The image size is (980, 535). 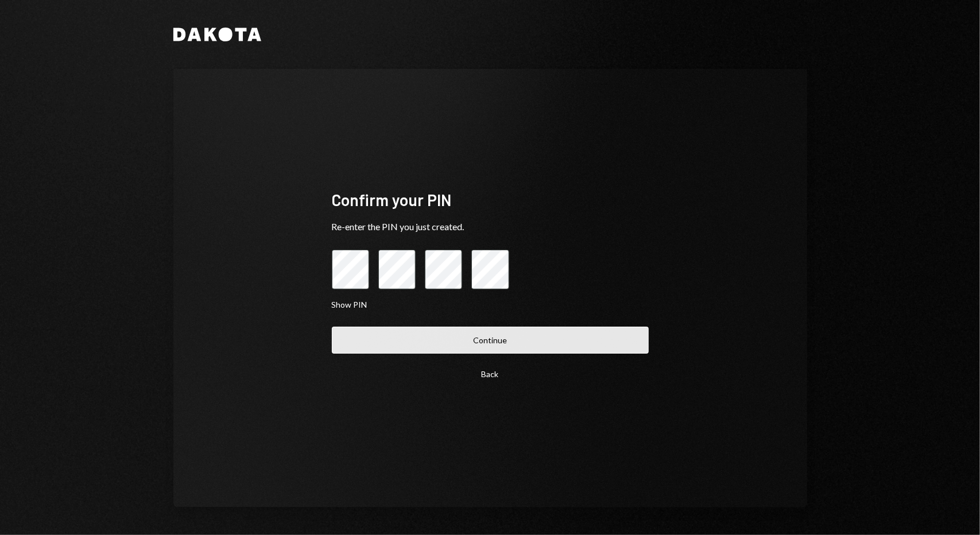 What do you see at coordinates (490, 270) in the screenshot?
I see `input: pin code 4 of 4` at bounding box center [490, 270].